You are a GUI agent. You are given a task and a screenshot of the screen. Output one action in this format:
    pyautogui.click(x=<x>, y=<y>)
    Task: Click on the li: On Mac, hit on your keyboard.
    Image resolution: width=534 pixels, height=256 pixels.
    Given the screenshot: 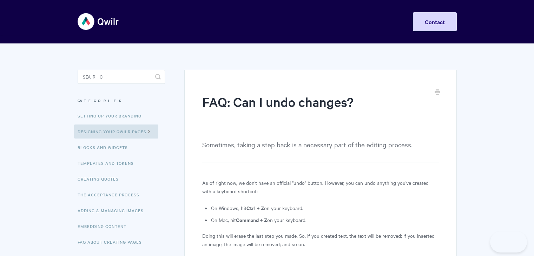 What is the action you would take?
    pyautogui.click(x=325, y=220)
    